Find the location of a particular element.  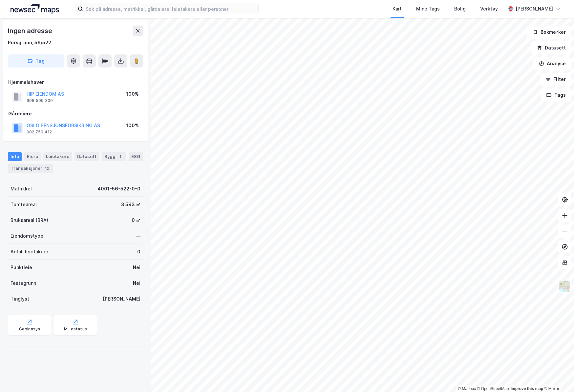

img: Z is located at coordinates (565, 286).